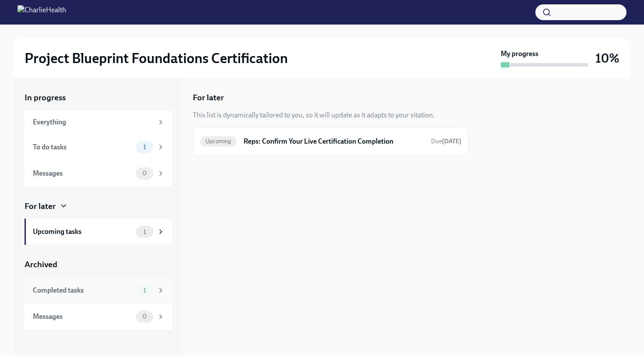 This screenshot has width=644, height=364. I want to click on span: November 13th, 2025 09:00, so click(446, 141).